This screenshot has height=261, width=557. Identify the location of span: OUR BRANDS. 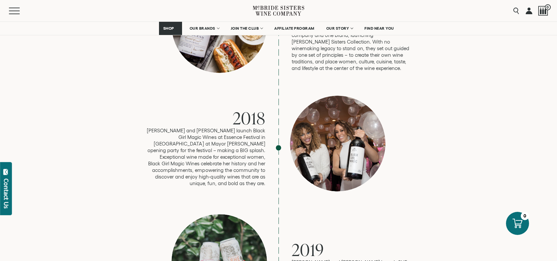
(203, 28).